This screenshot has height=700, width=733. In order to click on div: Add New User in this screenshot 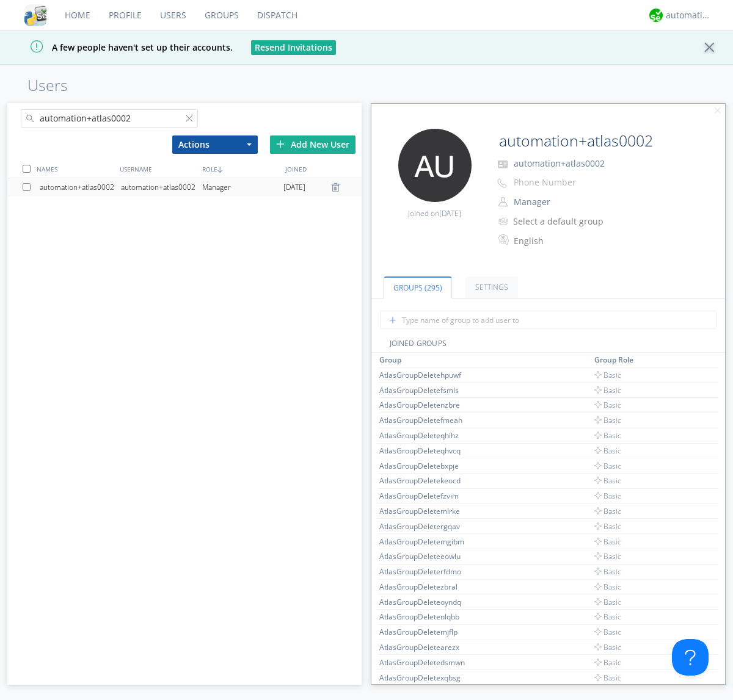, I will do `click(313, 145)`.